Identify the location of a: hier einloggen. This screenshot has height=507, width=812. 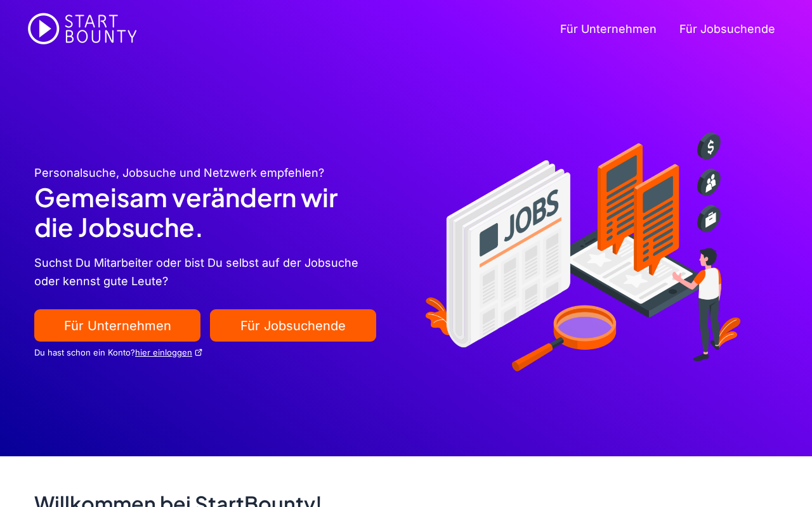
(163, 353).